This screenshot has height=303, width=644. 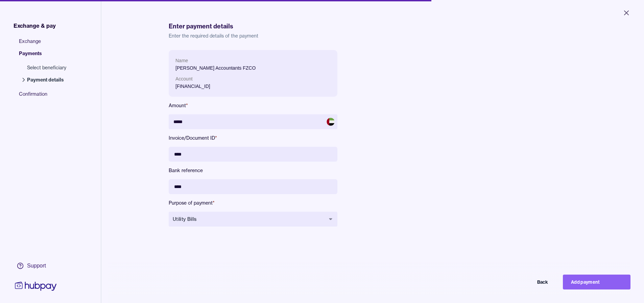 I want to click on button: Add payment, so click(x=597, y=282).